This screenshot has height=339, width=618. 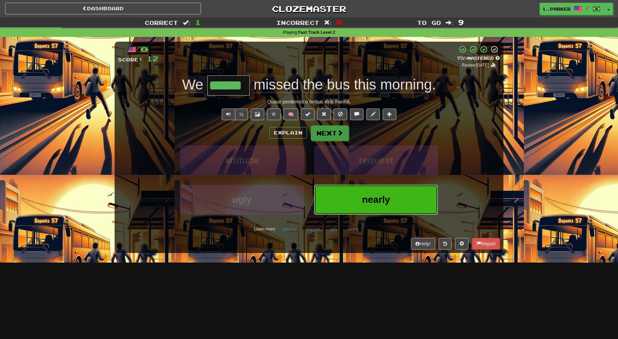 What do you see at coordinates (265, 229) in the screenshot?
I see `small: Learn more:` at bounding box center [265, 229].